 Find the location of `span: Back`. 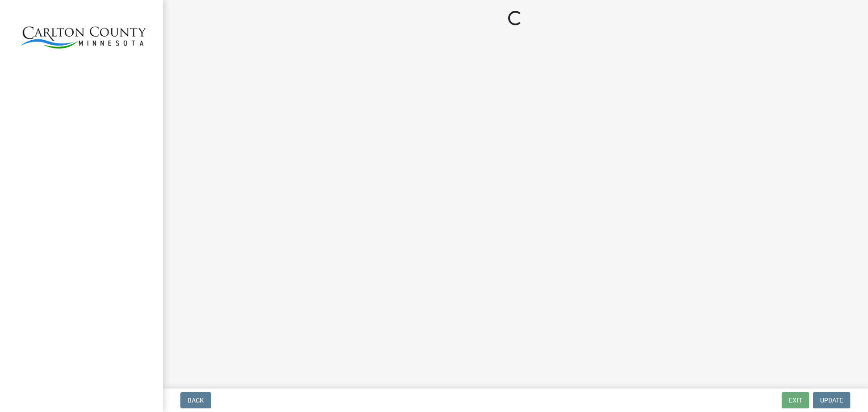

span: Back is located at coordinates (196, 401).